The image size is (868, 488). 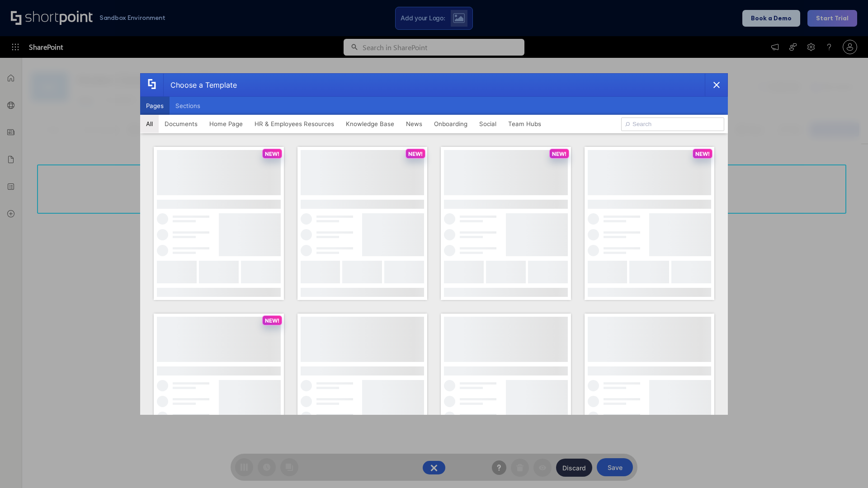 What do you see at coordinates (845, 467) in the screenshot?
I see `div: Chat Widget` at bounding box center [845, 467].